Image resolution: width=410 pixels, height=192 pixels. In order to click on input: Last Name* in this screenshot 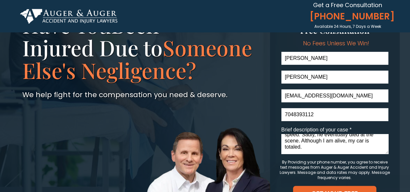, I will do `click(335, 77)`.